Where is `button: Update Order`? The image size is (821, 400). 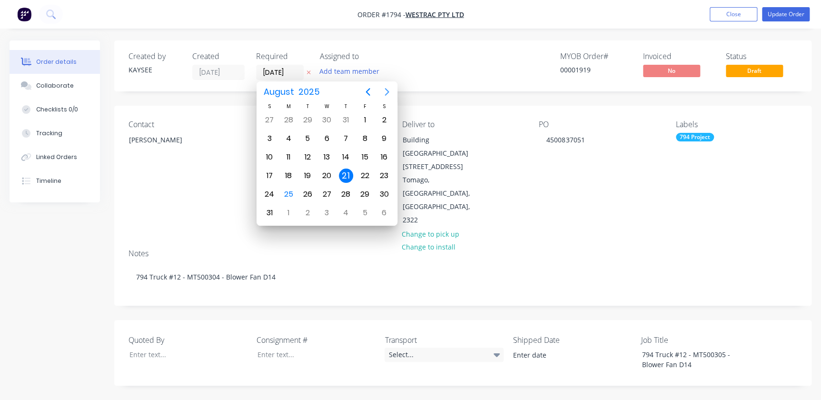
button: Update Order is located at coordinates (786, 14).